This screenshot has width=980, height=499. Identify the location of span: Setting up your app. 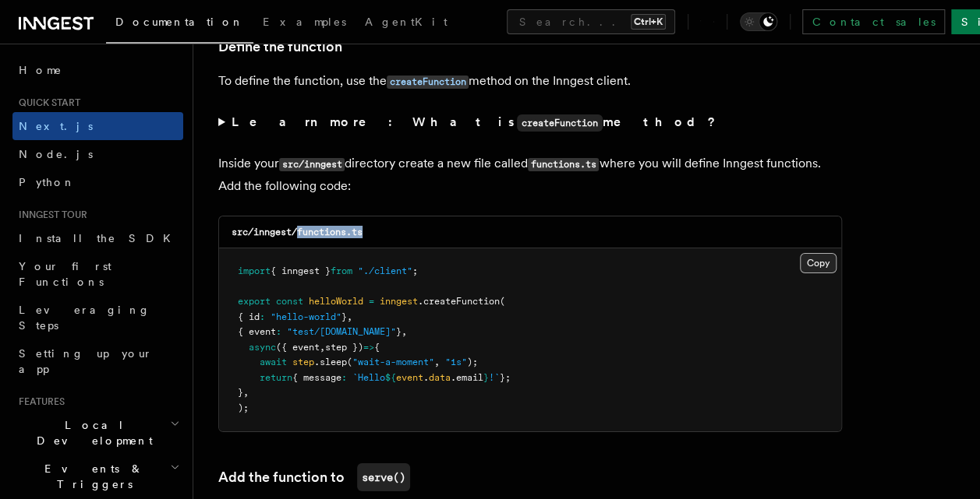
(86, 361).